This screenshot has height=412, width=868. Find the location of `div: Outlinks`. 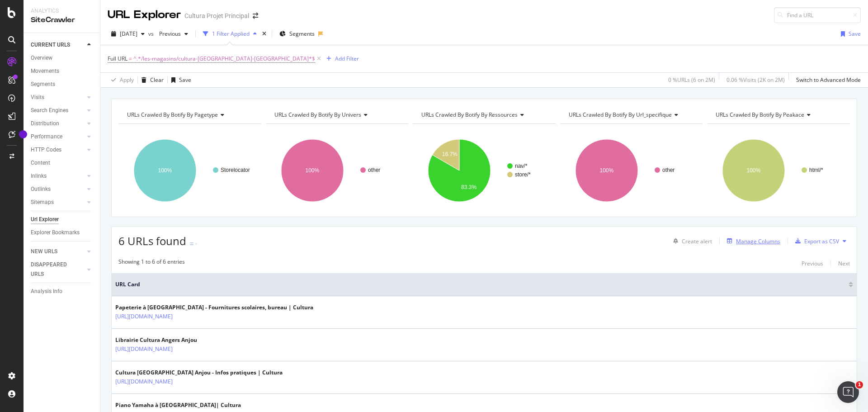

div: Outlinks is located at coordinates (40, 189).